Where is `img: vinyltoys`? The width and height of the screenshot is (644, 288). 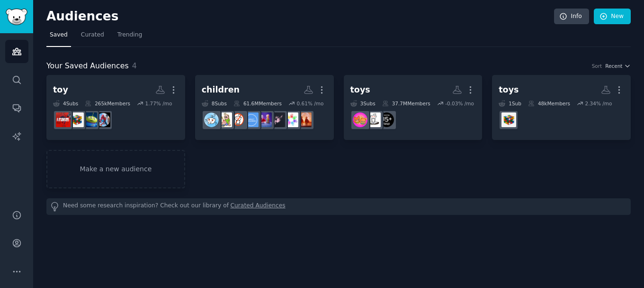 img: vinyltoys is located at coordinates (386, 119).